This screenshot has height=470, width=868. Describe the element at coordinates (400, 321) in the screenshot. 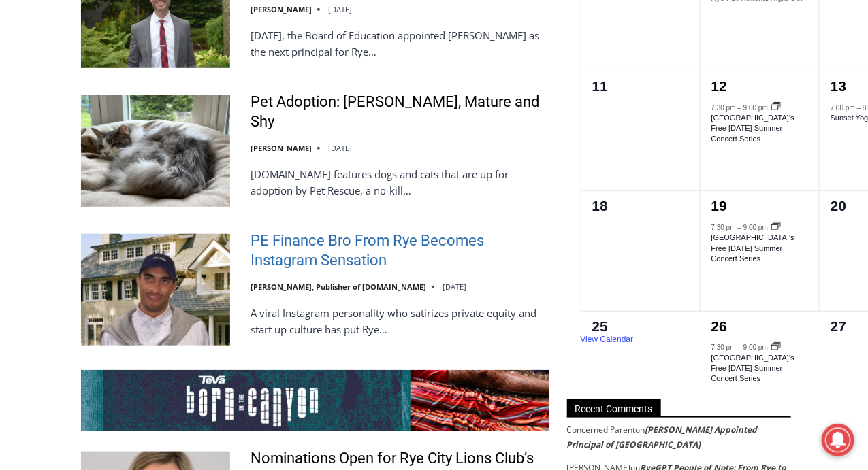

I see `p: A viral Instagram personality who satirizes private equity and start up culture has put Rye…` at that location.